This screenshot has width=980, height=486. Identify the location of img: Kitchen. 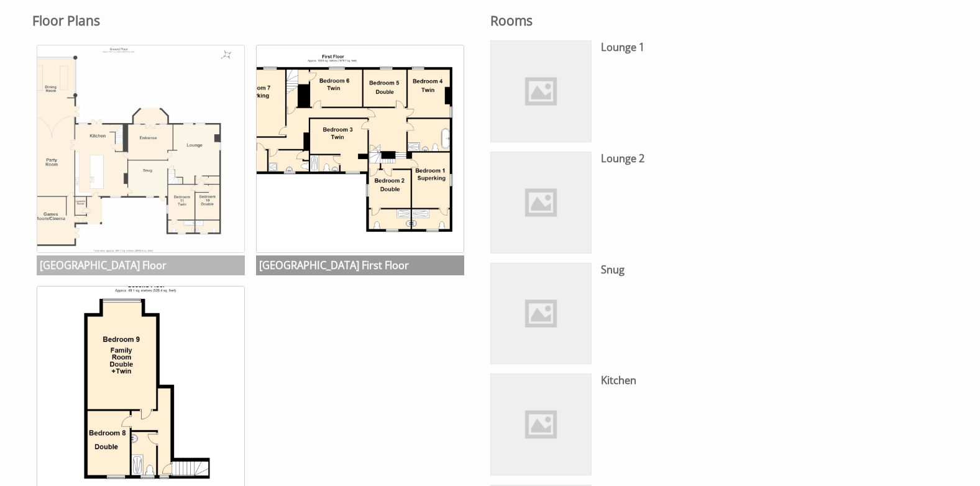
(541, 425).